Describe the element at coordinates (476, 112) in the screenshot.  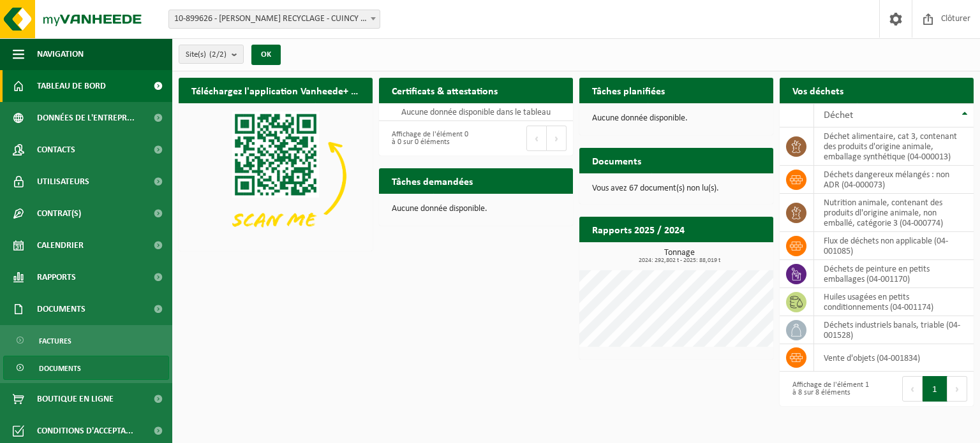
I see `td: Aucune donnée disponible dans le tableau` at that location.